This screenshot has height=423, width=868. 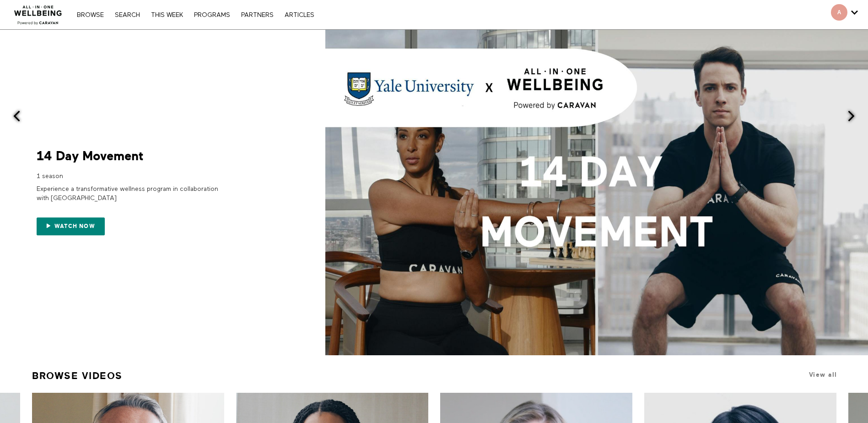 I want to click on a: PARTNERS, so click(x=257, y=15).